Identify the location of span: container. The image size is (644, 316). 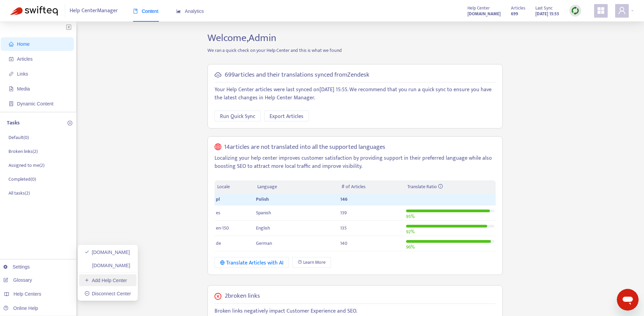
(11, 104).